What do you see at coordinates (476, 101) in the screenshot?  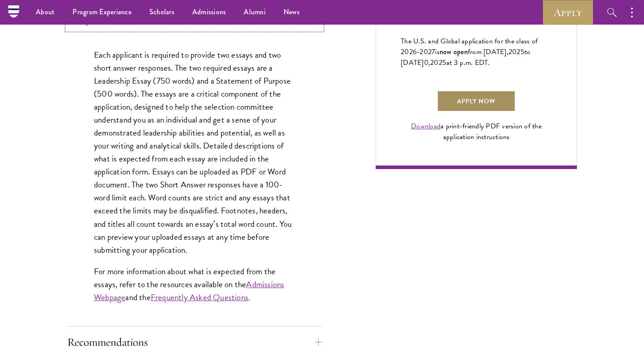 I see `a: Apply Now` at bounding box center [476, 101].